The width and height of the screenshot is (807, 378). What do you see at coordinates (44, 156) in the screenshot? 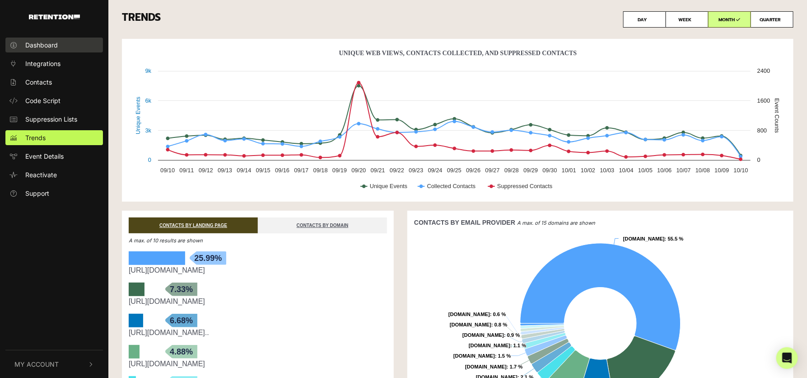
I see `span: Event Details` at bounding box center [44, 156].